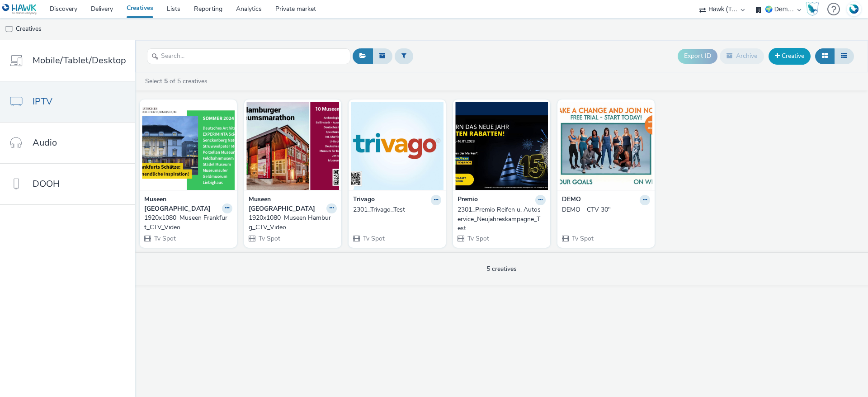 This screenshot has height=397, width=868. Describe the element at coordinates (812, 9) in the screenshot. I see `div: Hawk Academy` at that location.